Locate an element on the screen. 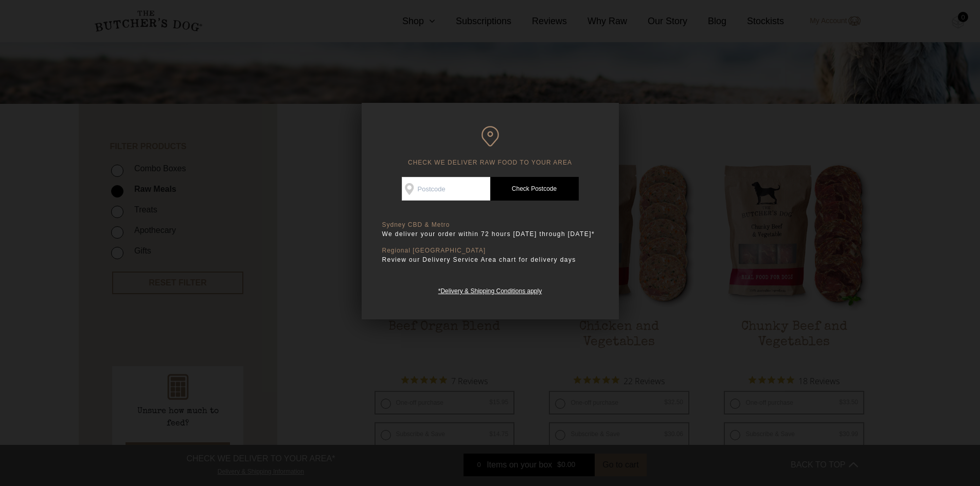 Image resolution: width=980 pixels, height=486 pixels. a: Check Postcode is located at coordinates (535, 189).